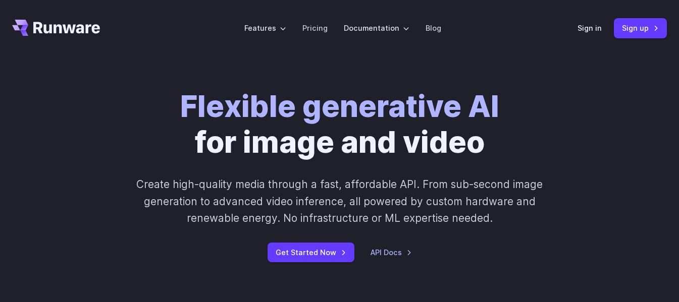 Image resolution: width=679 pixels, height=302 pixels. I want to click on a: Go to /, so click(56, 28).